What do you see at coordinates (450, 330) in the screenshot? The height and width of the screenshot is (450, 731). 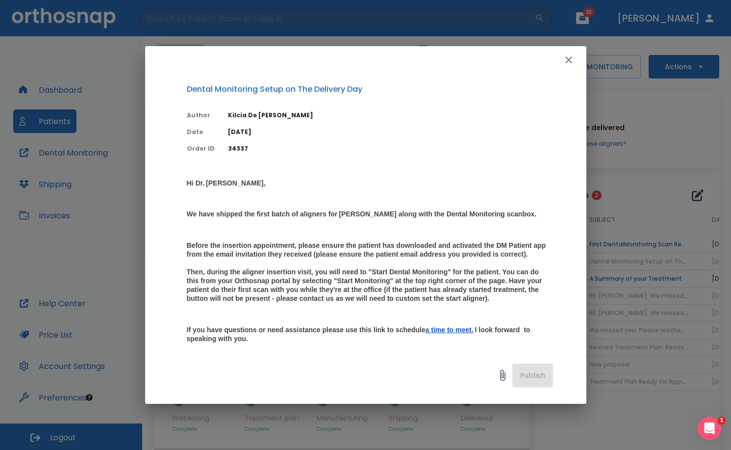 I see `a: a time to meet.` at bounding box center [450, 330].